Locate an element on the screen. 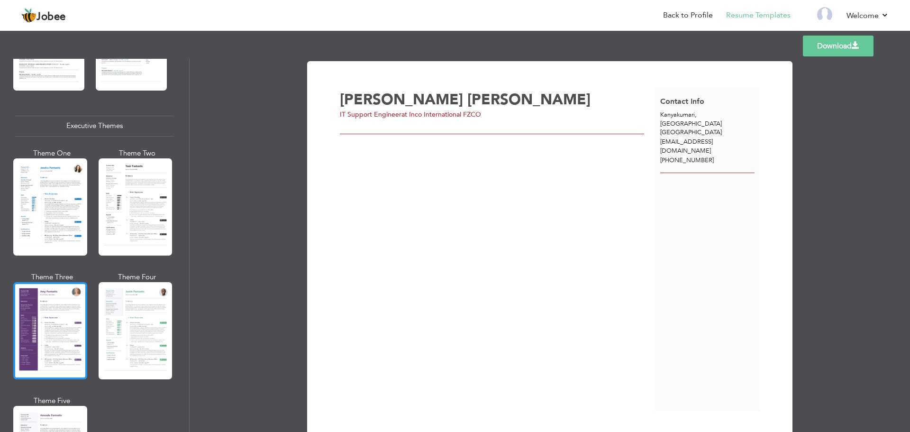 The width and height of the screenshot is (910, 432). div: Theme One is located at coordinates (52, 153).